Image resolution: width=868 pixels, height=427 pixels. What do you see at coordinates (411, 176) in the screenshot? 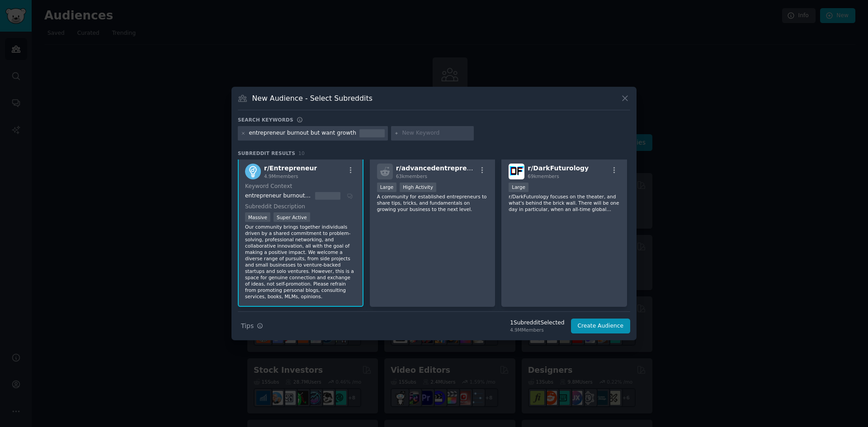
I see `span: 63k members` at bounding box center [411, 176].